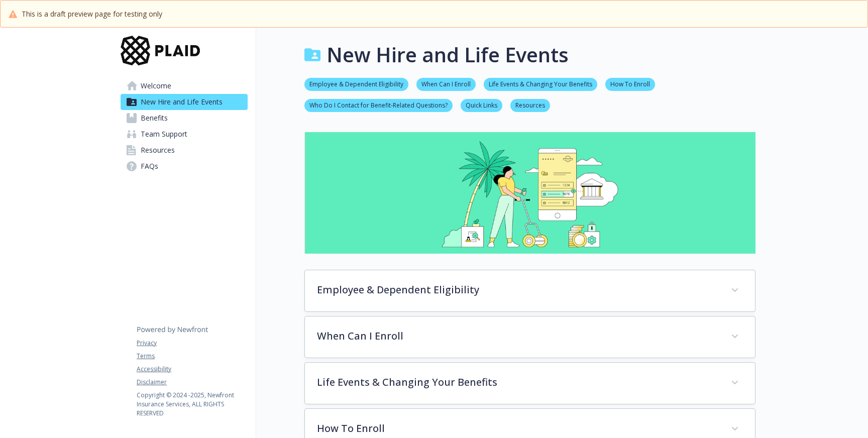 The image size is (868, 438). I want to click on span: New Hire and Life Events, so click(182, 102).